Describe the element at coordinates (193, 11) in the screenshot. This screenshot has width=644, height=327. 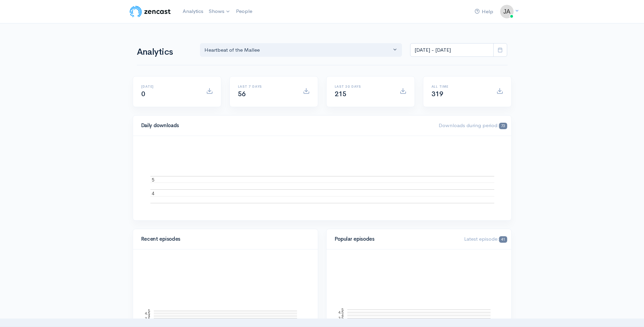
I see `a: Analytics` at that location.